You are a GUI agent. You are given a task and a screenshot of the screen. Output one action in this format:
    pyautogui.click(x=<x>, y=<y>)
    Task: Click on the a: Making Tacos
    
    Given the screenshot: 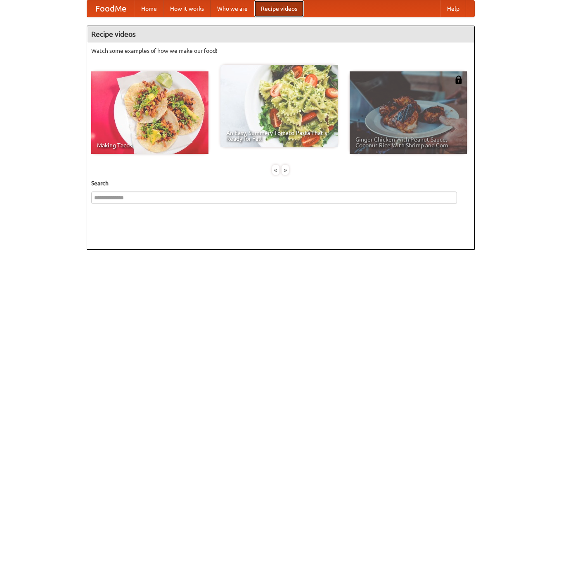 What is the action you would take?
    pyautogui.click(x=150, y=113)
    